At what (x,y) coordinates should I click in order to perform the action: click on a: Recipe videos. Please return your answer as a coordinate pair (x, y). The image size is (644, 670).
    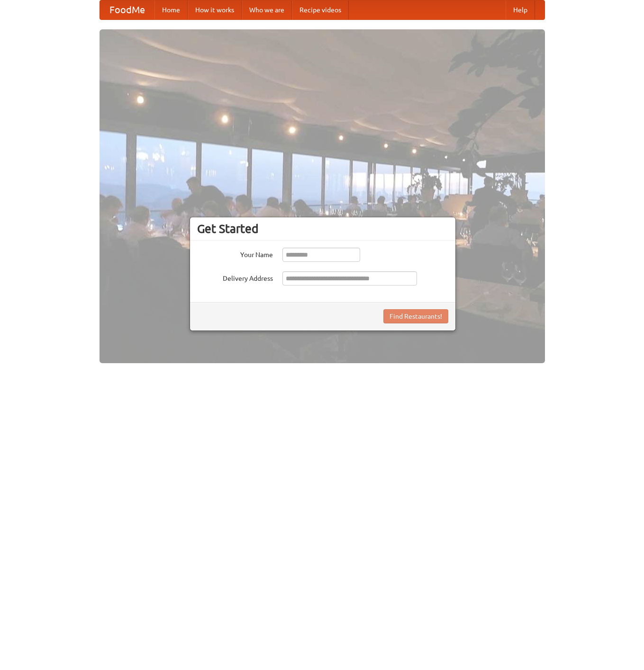
    Looking at the image, I should click on (320, 10).